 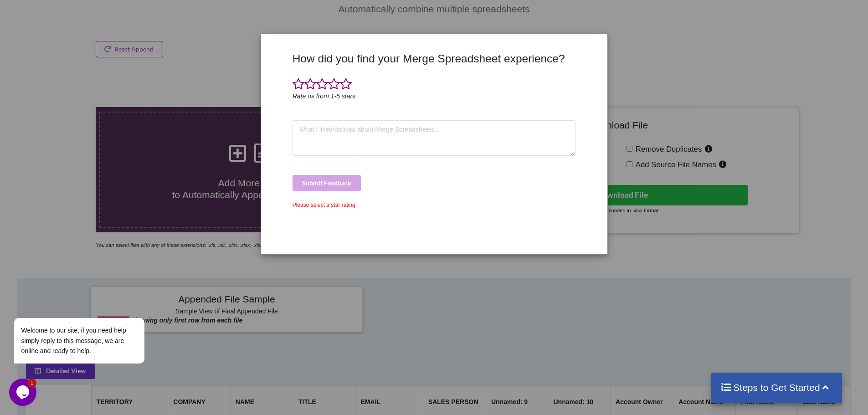 What do you see at coordinates (65, 104) in the screenshot?
I see `span: Welcome to our site, if you need help simply reply to this message, we are online and ready to help.` at bounding box center [65, 104].